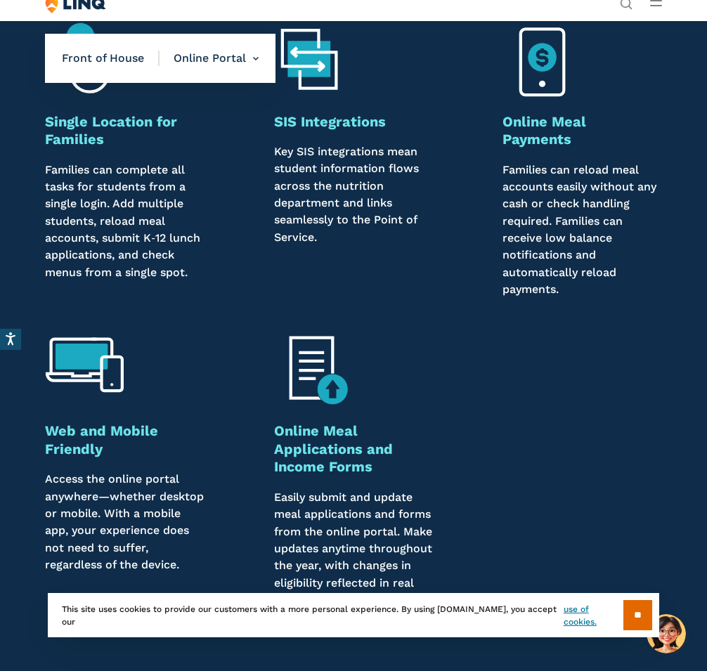 The image size is (707, 671). What do you see at coordinates (101, 440) in the screenshot?
I see `strong: Web and Mobile Friendly` at bounding box center [101, 440].